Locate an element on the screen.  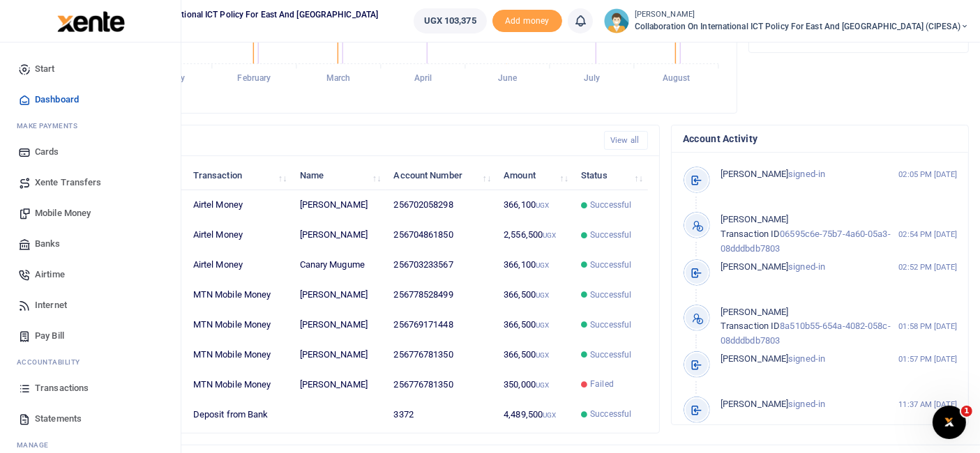
th: Transaction: activate to sort column ascending is located at coordinates (238, 175).